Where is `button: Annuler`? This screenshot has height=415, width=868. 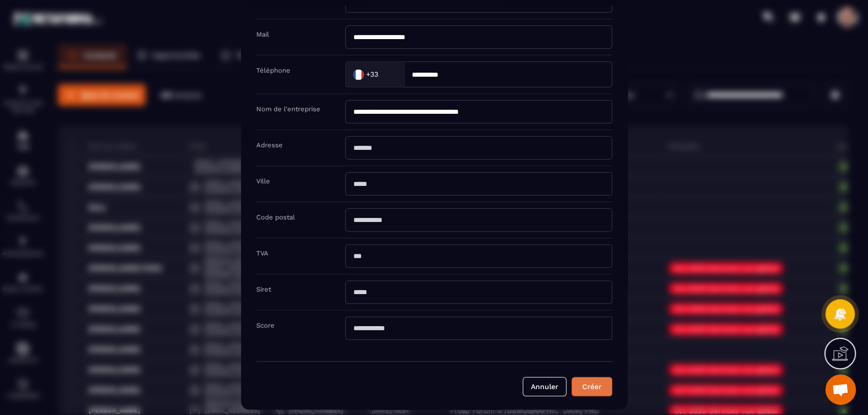
button: Annuler is located at coordinates (544, 386).